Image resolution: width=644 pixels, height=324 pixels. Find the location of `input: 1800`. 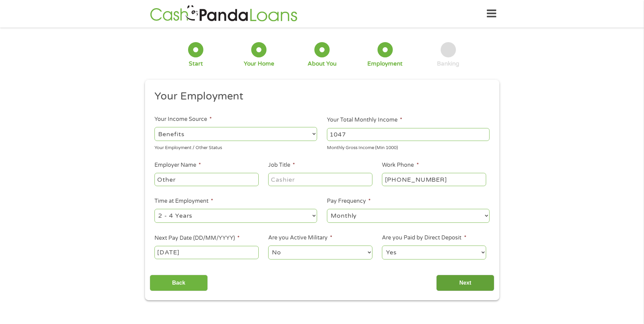

input: 1800 is located at coordinates (408, 135).